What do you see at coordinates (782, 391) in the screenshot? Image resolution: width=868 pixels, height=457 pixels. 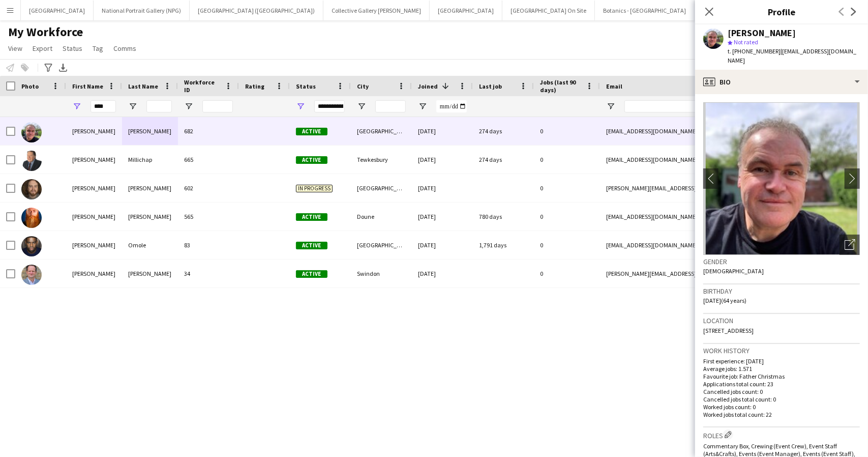 I see `p: Cancelled jobs count: 0` at bounding box center [782, 391].